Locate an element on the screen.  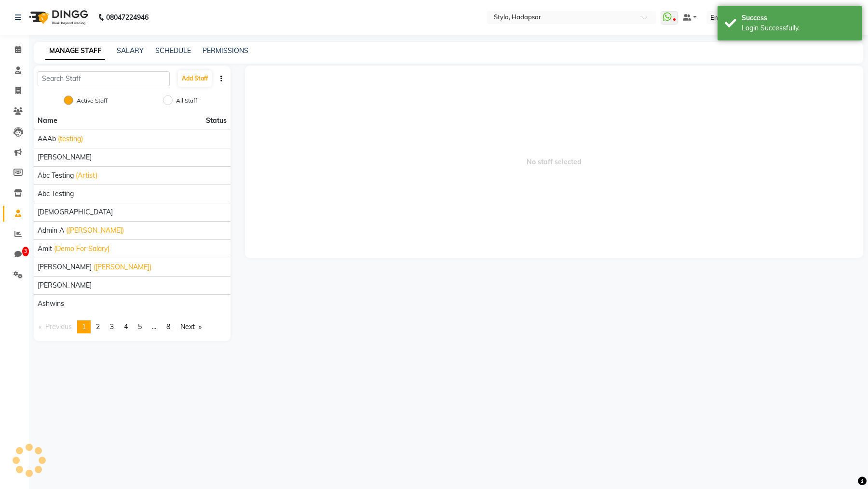
span: 2 is located at coordinates (98, 327).